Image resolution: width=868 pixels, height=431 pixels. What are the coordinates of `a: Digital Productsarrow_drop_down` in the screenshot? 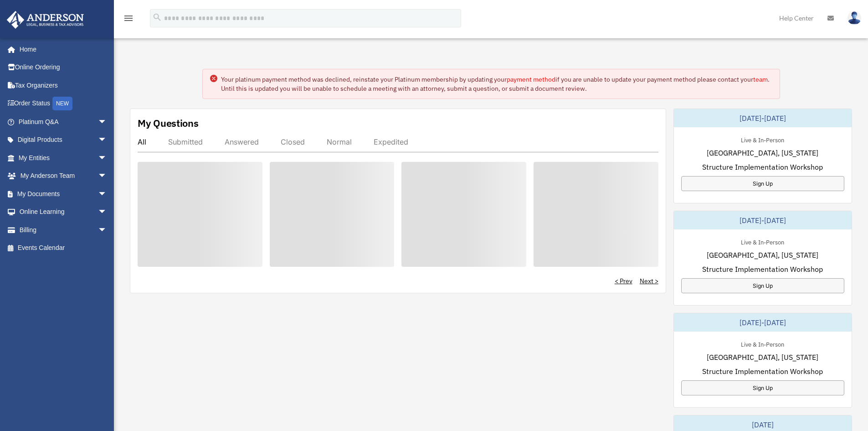 It's located at (63, 140).